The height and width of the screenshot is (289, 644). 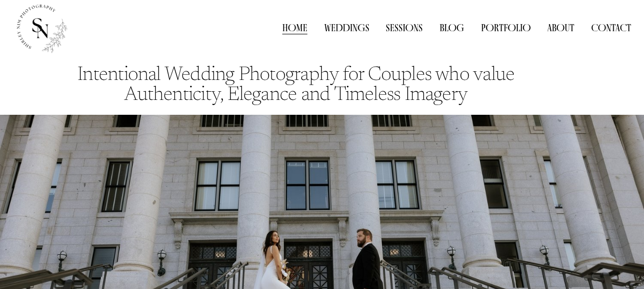 I want to click on a: About, so click(x=561, y=28).